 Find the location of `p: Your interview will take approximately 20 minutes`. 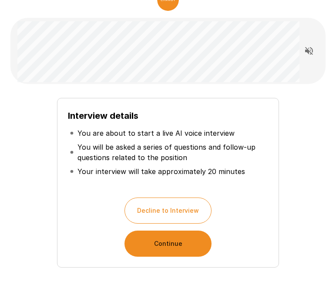

p: Your interview will take approximately 20 minutes is located at coordinates (161, 172).